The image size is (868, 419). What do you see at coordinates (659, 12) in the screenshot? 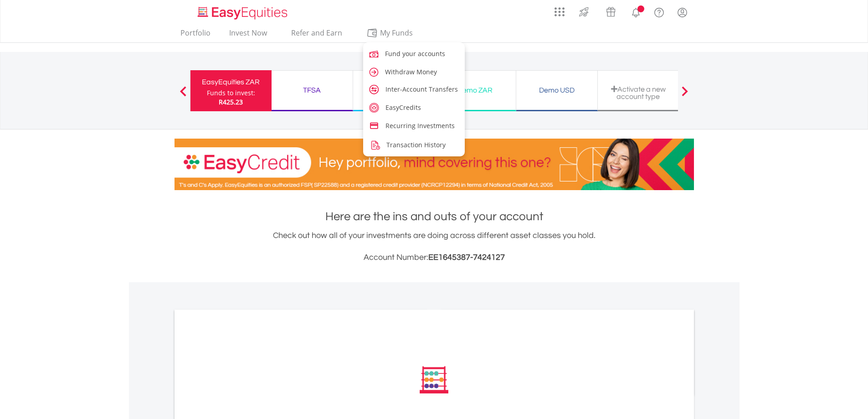
I see `a: FAQ's and Support` at bounding box center [659, 12].